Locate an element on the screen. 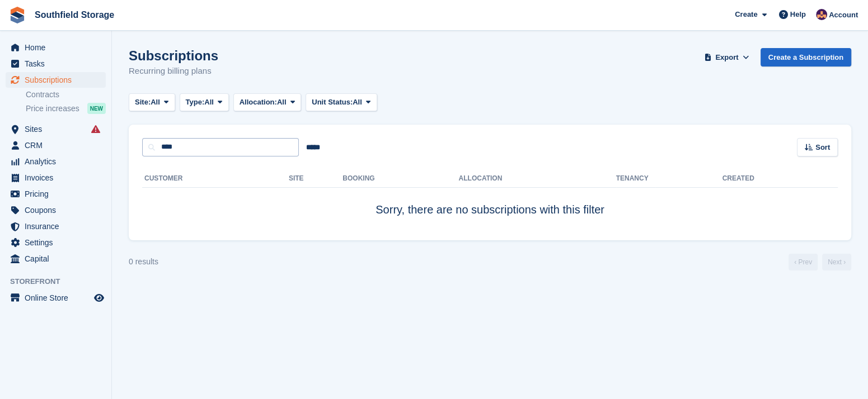  p: Recurring billing plans is located at coordinates (174, 71).